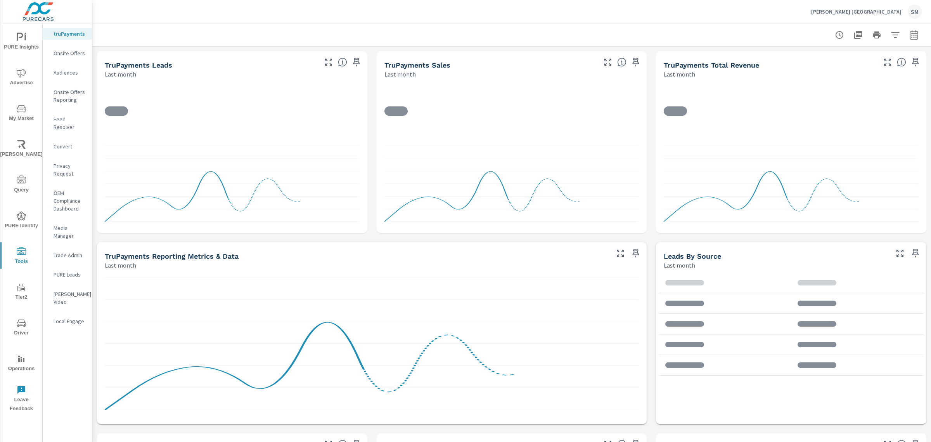 The image size is (931, 442). What do you see at coordinates (21, 363) in the screenshot?
I see `span: Operations` at bounding box center [21, 363].